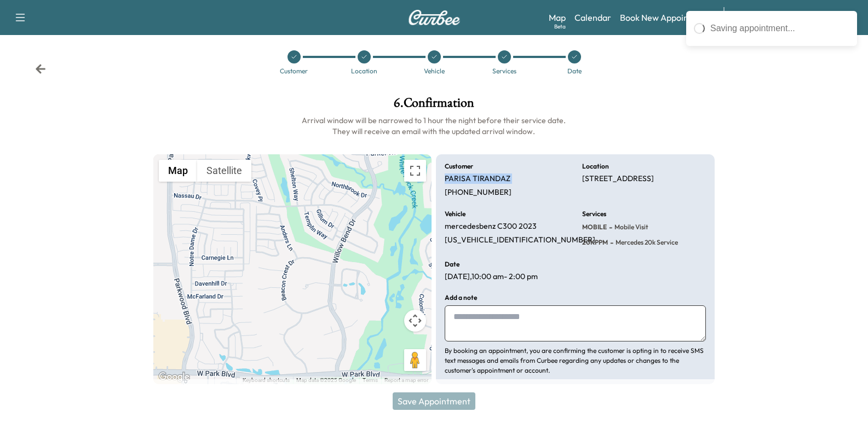 The image size is (868, 423). What do you see at coordinates (557, 17) in the screenshot?
I see `a: MapBeta` at bounding box center [557, 17].